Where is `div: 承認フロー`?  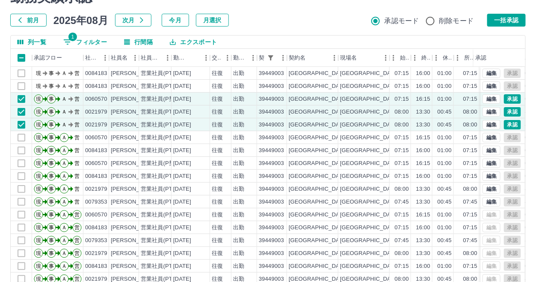 div: 承認フロー is located at coordinates (48, 58).